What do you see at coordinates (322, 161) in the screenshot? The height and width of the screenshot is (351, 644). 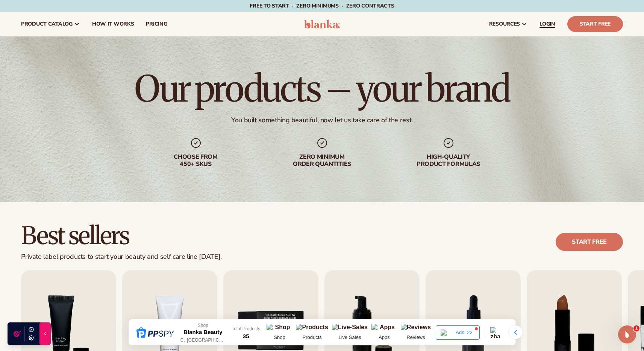 I see `div: Zero minimum order quantities` at bounding box center [322, 161].